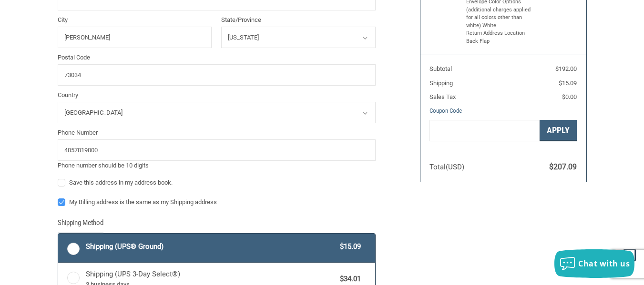 This screenshot has width=644, height=285. Describe the element at coordinates (216, 95) in the screenshot. I see `label: Country` at that location.